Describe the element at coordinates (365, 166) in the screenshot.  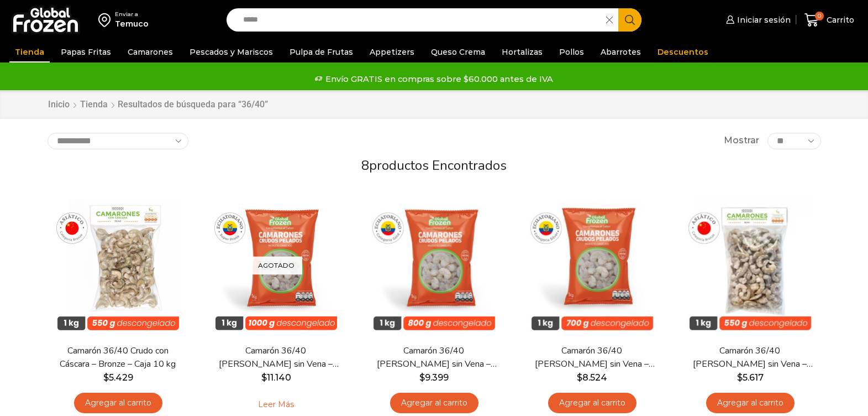
I see `span: 8` at that location.